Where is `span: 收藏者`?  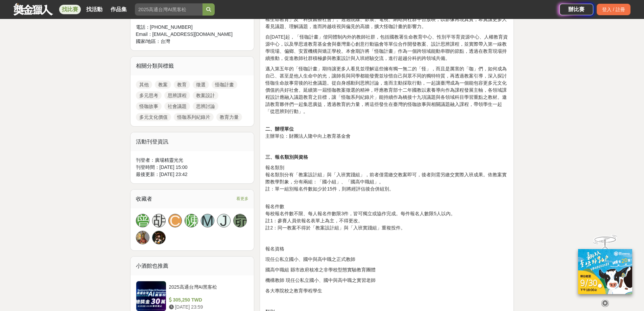
span: 收藏者 is located at coordinates (144, 199).